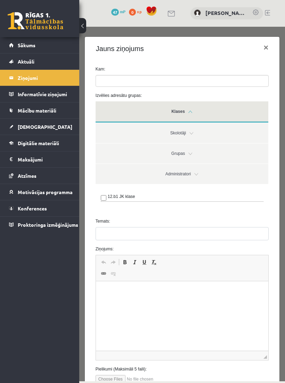  I want to click on img: Krista Herbsta, so click(197, 13).